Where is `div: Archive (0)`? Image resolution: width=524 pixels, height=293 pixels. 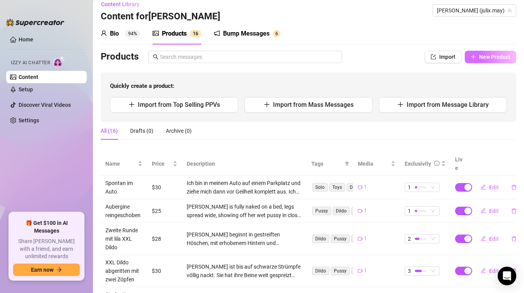
div: Archive (0) is located at coordinates (179, 131).